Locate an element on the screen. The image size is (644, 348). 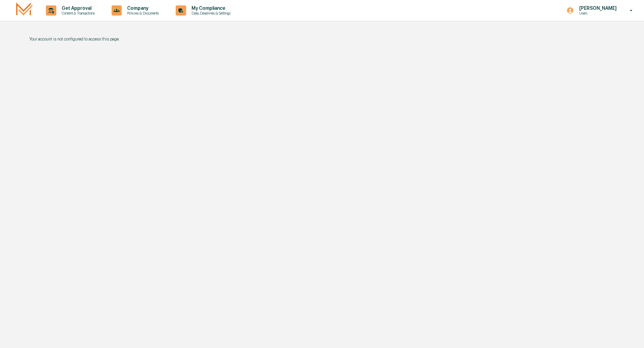
p: Company is located at coordinates (142, 8).